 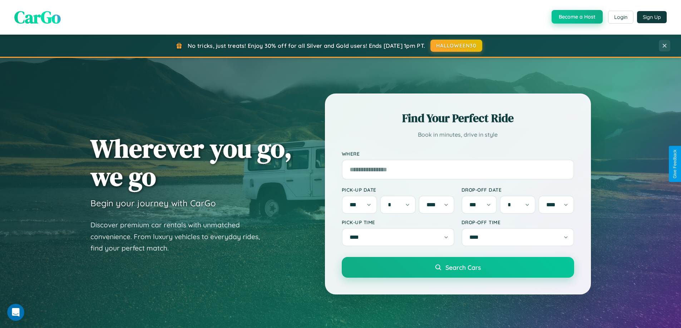 What do you see at coordinates (458, 268) in the screenshot?
I see `button: Search Cars` at bounding box center [458, 268].